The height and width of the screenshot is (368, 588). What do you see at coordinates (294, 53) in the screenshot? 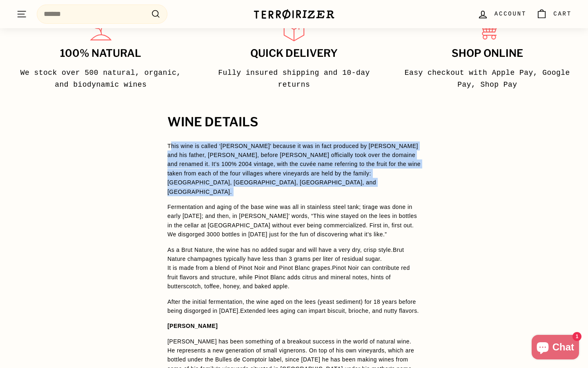
I see `h3: Quick delivery` at bounding box center [294, 53].